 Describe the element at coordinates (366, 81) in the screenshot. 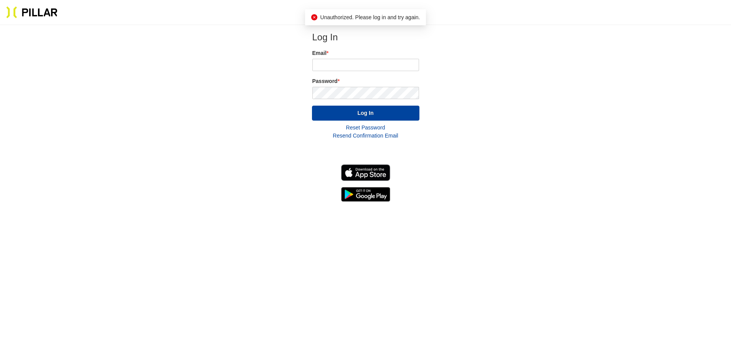

I see `label: Password` at that location.